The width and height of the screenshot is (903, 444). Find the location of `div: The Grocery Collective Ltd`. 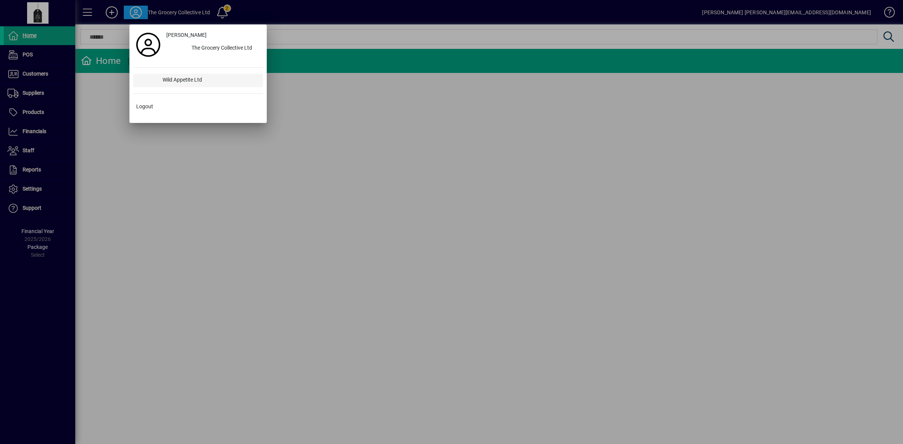

div: The Grocery Collective Ltd is located at coordinates (224, 49).